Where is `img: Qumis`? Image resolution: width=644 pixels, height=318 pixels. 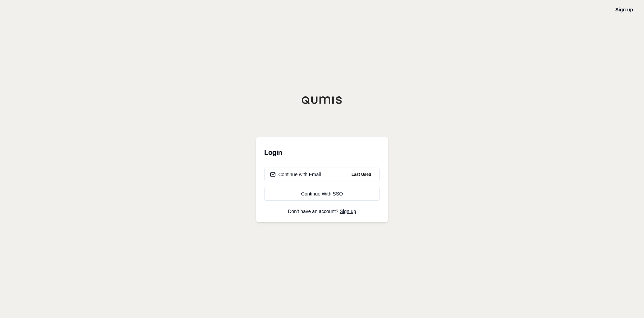 img: Qumis is located at coordinates (322, 100).